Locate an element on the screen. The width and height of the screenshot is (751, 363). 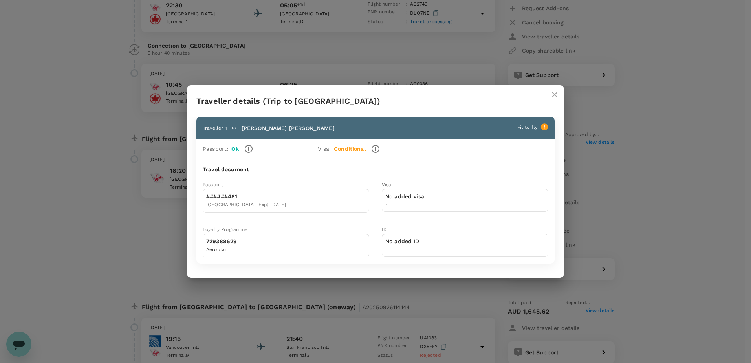
p: Visa : is located at coordinates (324, 149).